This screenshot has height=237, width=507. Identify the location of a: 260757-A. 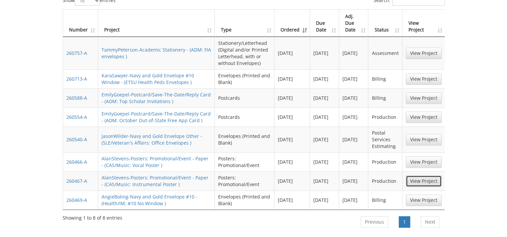
(77, 53).